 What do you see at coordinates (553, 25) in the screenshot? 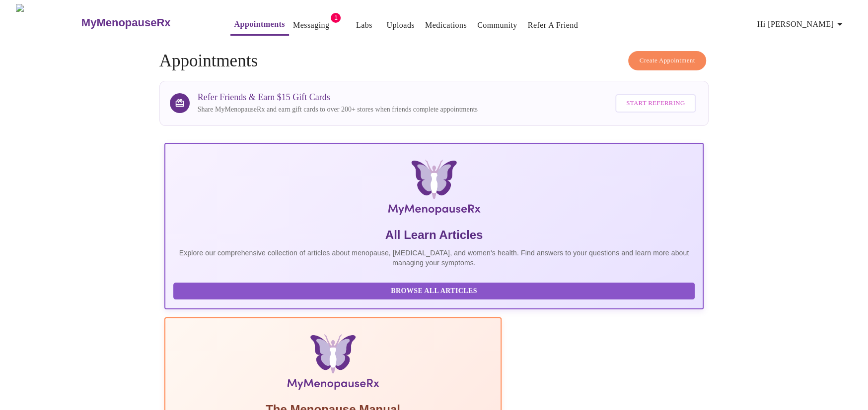
I see `a: Refer a Friend` at bounding box center [553, 25].